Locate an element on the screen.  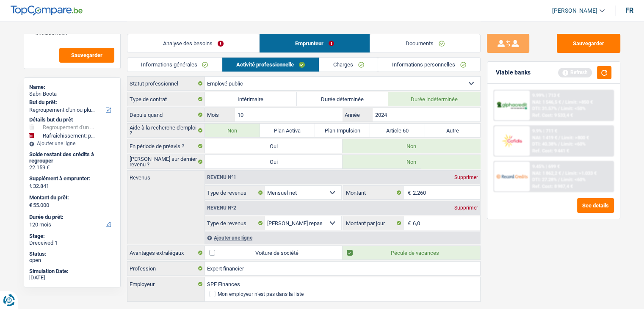
span: Limit: >800 € is located at coordinates (575, 138).